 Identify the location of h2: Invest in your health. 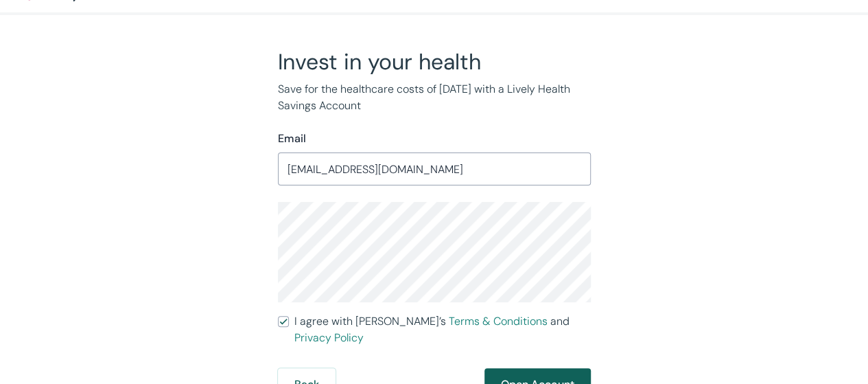
(434, 62).